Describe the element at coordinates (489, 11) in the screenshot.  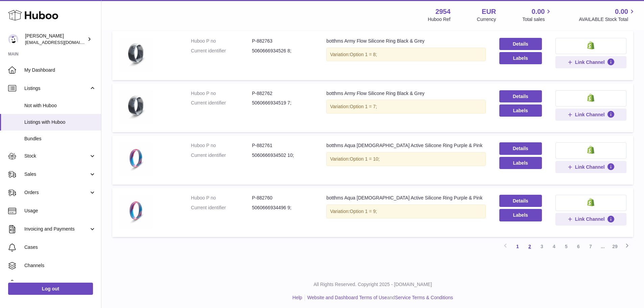
I see `strong: EUR` at that location.